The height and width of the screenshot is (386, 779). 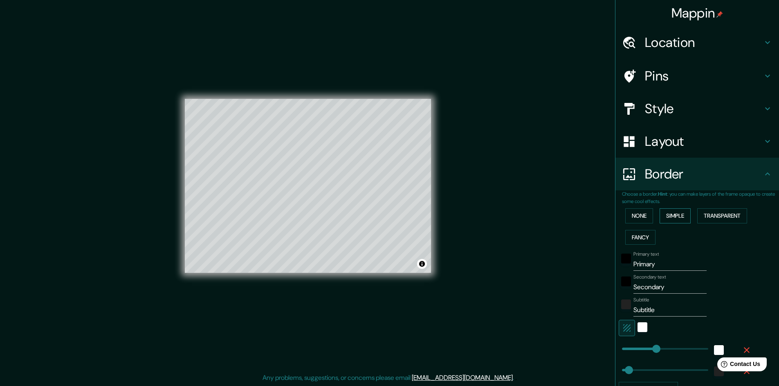 I want to click on span: Contact Us, so click(x=39, y=10).